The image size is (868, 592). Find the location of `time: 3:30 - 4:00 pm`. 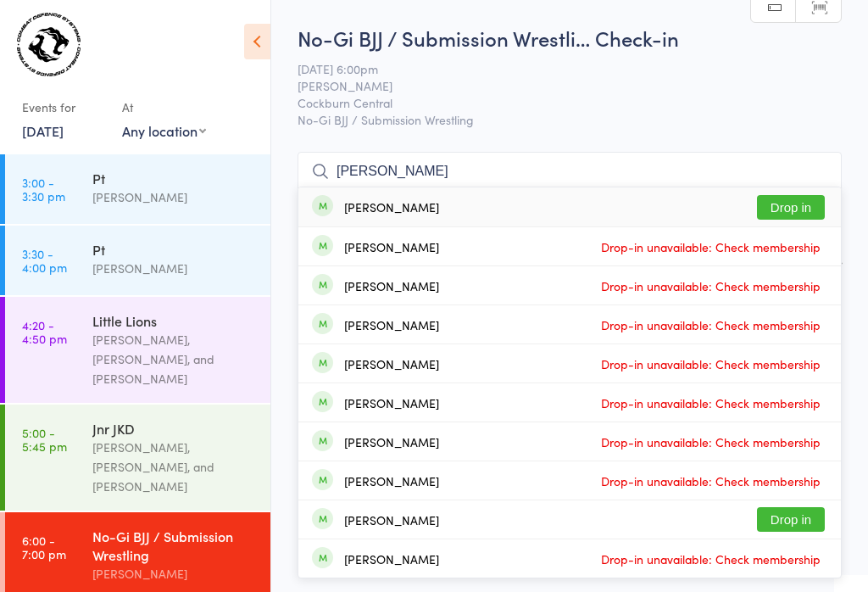

time: 3:30 - 4:00 pm is located at coordinates (45, 260).